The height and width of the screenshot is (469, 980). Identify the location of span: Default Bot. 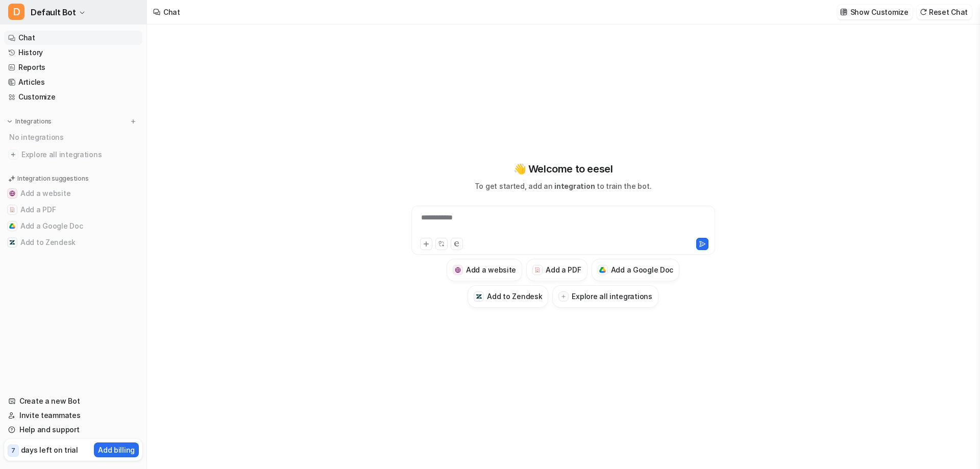
(53, 12).